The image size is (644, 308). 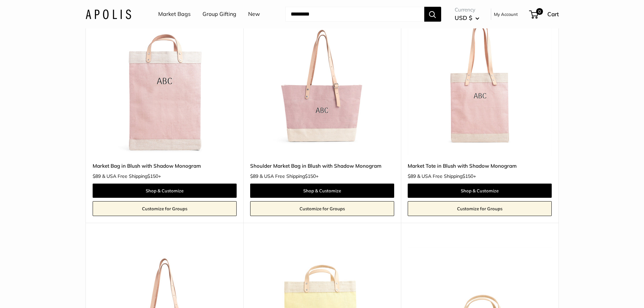 I want to click on a: Market Bags, so click(x=174, y=14).